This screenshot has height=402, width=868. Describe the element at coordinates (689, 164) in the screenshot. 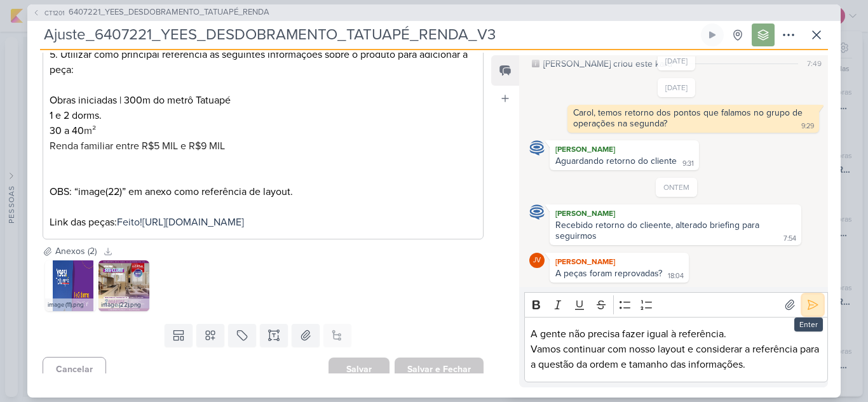

I see `div: 9:31` at that location.